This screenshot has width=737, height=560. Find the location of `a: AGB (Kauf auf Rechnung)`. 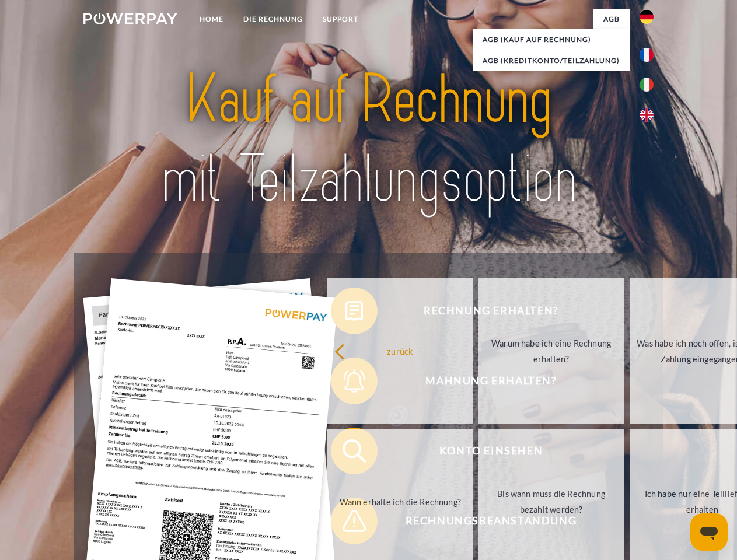

a: AGB (Kauf auf Rechnung) is located at coordinates (551, 40).